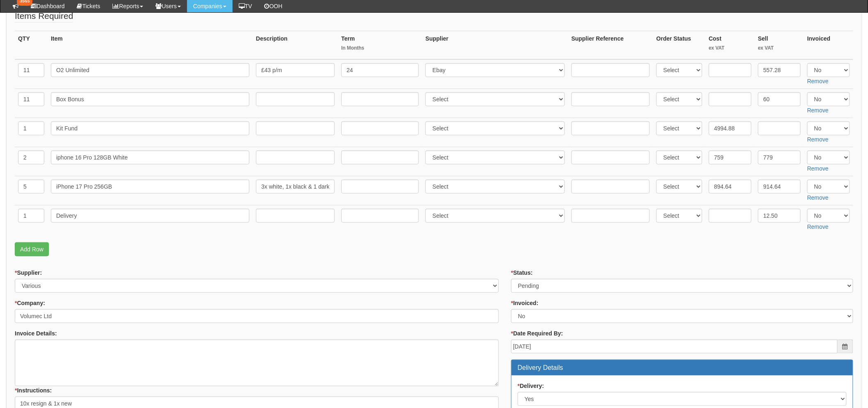 The width and height of the screenshot is (868, 408). Describe the element at coordinates (379, 48) in the screenshot. I see `small: In Months` at that location.